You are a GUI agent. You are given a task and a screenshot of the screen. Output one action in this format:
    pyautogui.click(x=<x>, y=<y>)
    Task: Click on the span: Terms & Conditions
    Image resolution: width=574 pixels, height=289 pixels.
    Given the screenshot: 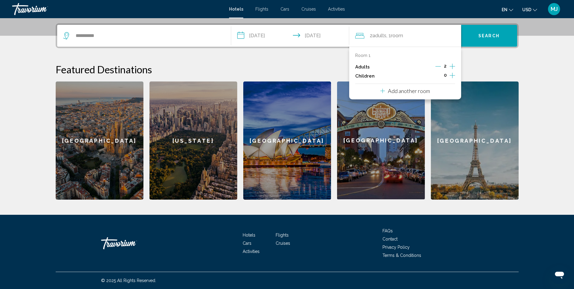 What is the action you would take?
    pyautogui.click(x=402, y=255)
    